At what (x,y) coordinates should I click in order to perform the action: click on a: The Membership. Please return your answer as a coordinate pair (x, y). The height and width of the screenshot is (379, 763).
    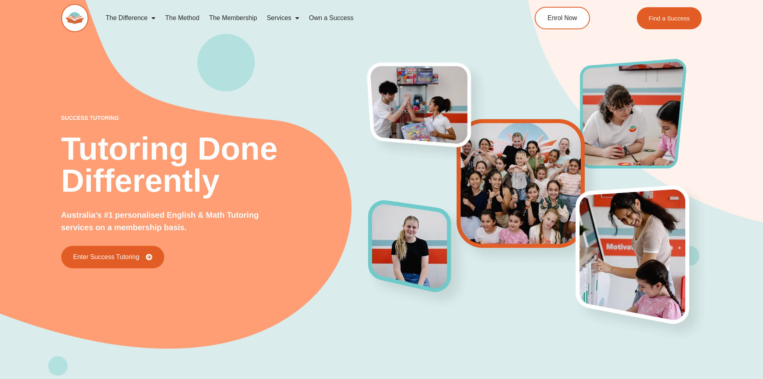
    Looking at the image, I should click on (233, 18).